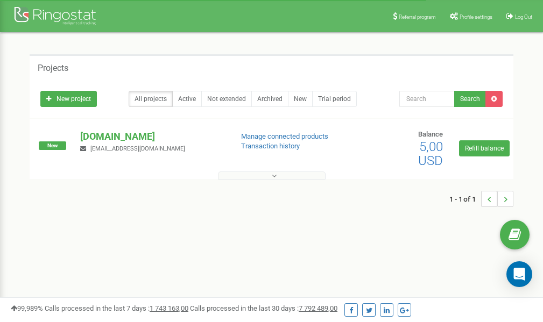 The image size is (543, 322). What do you see at coordinates (334, 99) in the screenshot?
I see `a: Trial period` at bounding box center [334, 99].